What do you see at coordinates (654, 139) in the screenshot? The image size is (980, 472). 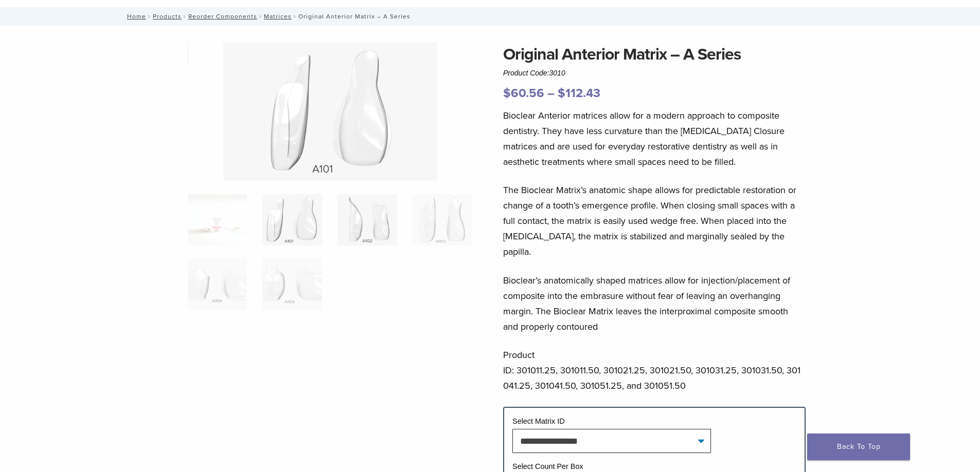 I see `p: Bioclear Anterior matrices allow for a modern approach to composite dentistry. They have less cur...` at bounding box center [654, 139].